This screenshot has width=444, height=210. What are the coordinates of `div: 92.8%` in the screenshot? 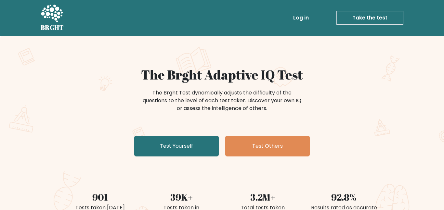 It's located at (344, 197).